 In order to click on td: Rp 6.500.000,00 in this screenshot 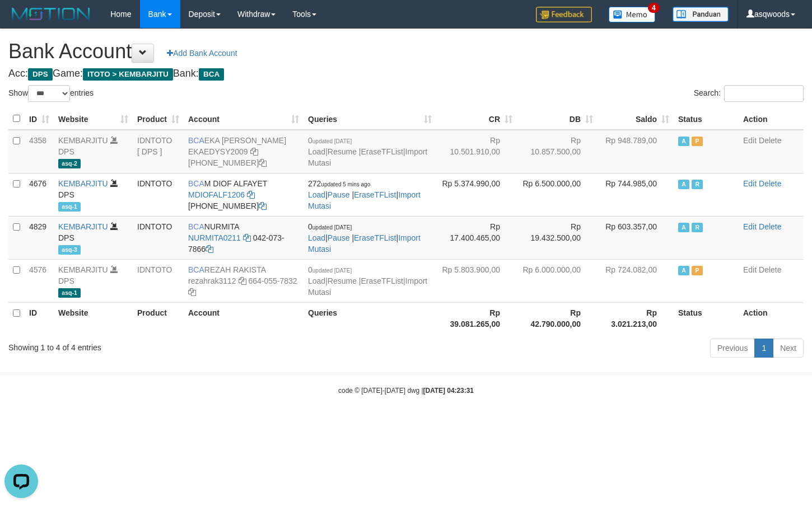, I will do `click(557, 194)`.